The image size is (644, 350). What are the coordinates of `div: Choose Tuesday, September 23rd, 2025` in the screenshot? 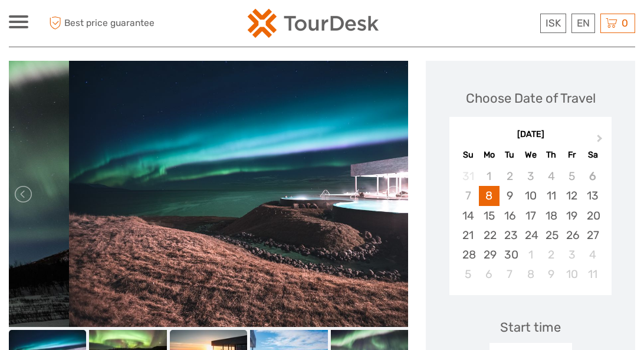 It's located at (509, 235).